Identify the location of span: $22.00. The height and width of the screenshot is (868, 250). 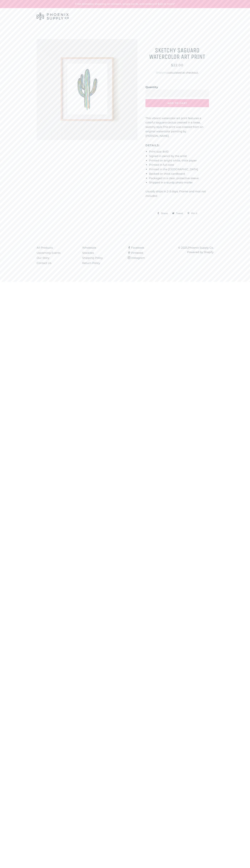
(177, 65).